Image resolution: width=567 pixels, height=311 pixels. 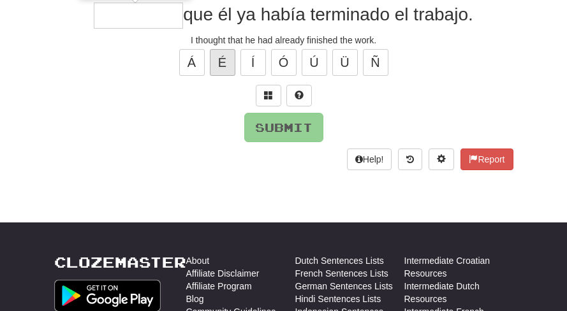 I want to click on button: Ó, so click(x=284, y=63).